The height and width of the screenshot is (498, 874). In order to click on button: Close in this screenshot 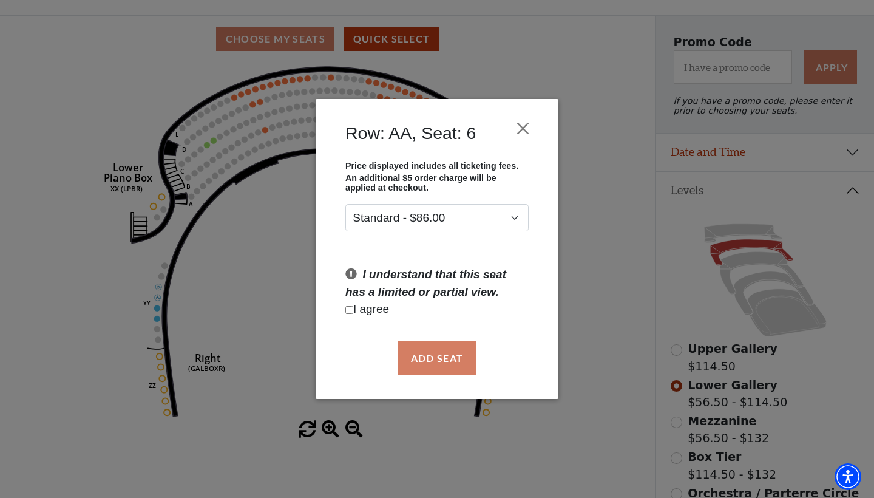, I will do `click(523, 128)`.